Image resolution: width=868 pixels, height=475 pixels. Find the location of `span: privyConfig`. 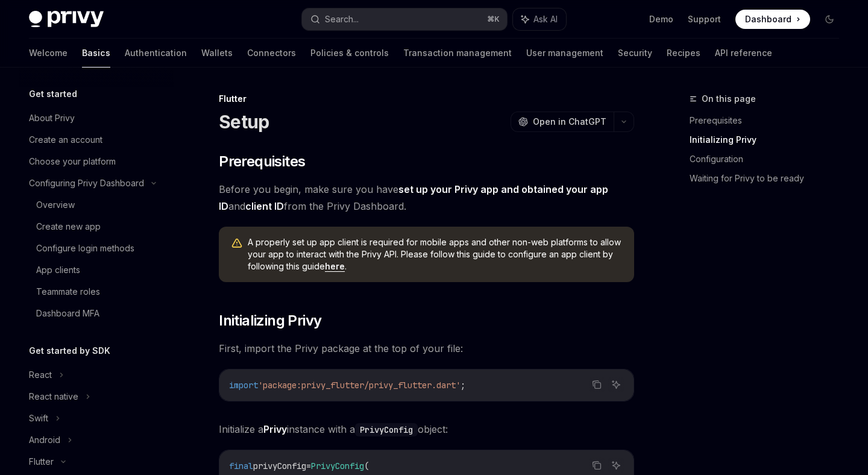

span: privyConfig is located at coordinates (280, 465).